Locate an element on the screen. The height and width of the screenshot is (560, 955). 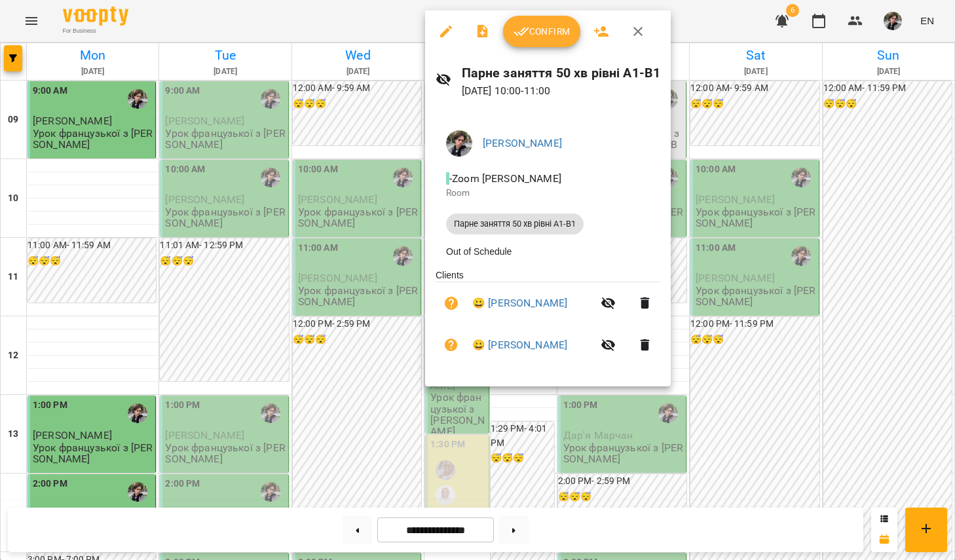
ul: Clients is located at coordinates (548, 319).